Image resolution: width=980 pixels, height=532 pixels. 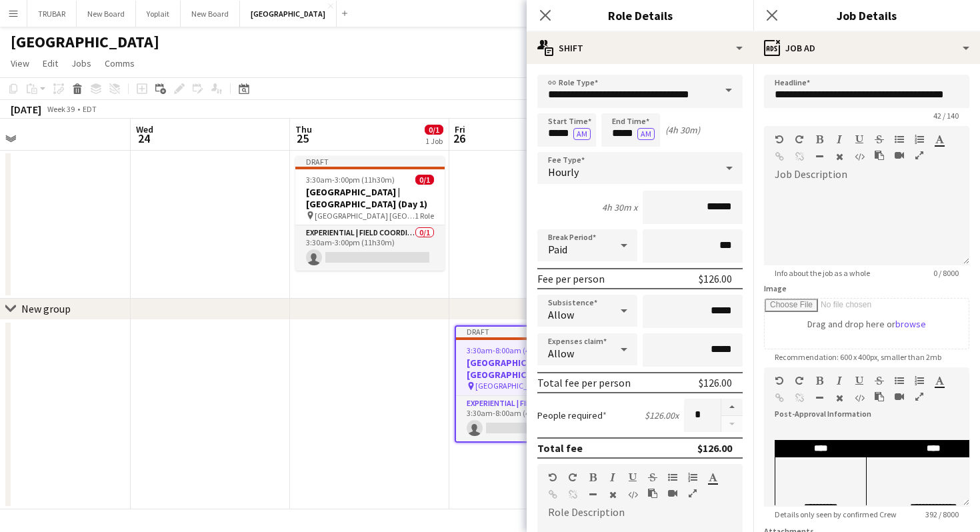 I want to click on a: View, so click(x=20, y=64).